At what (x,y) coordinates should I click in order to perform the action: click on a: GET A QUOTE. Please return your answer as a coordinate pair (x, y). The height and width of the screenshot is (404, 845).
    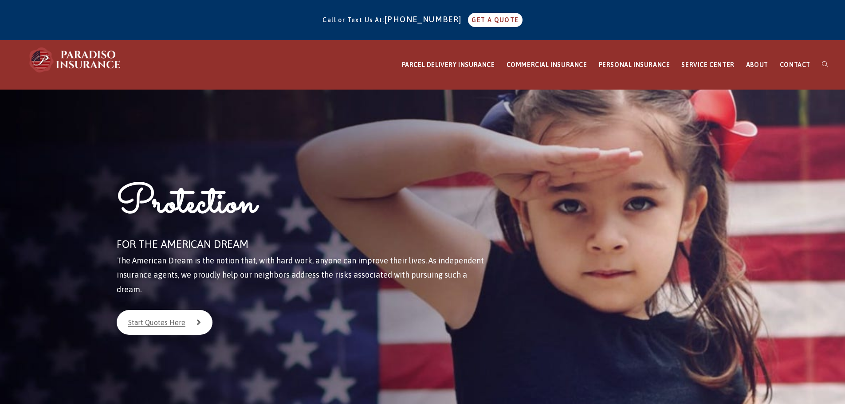
    Looking at the image, I should click on (495, 20).